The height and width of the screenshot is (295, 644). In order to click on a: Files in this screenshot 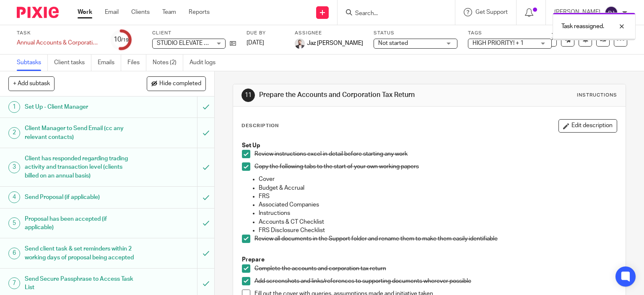, I will do `click(137, 63)`.